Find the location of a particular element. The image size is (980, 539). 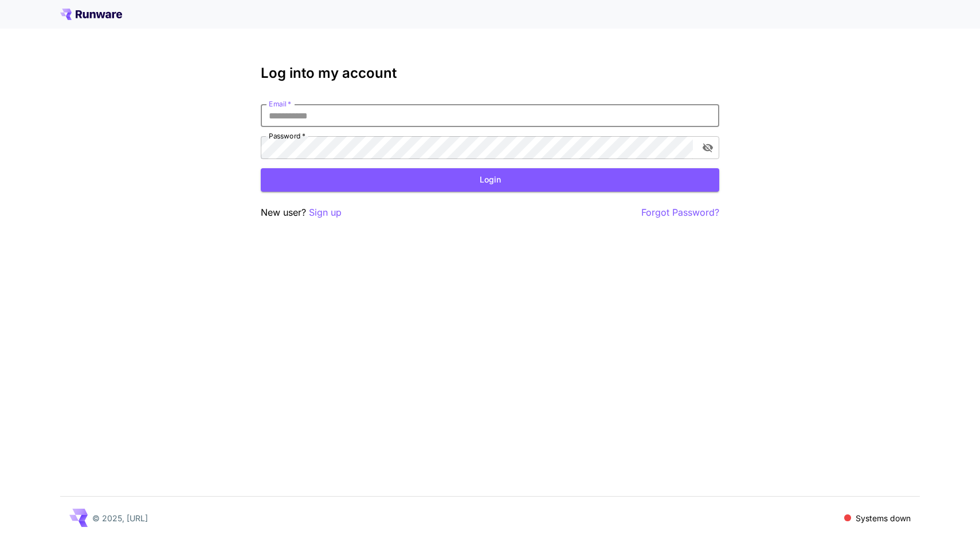

p: New user? is located at coordinates (301, 212).